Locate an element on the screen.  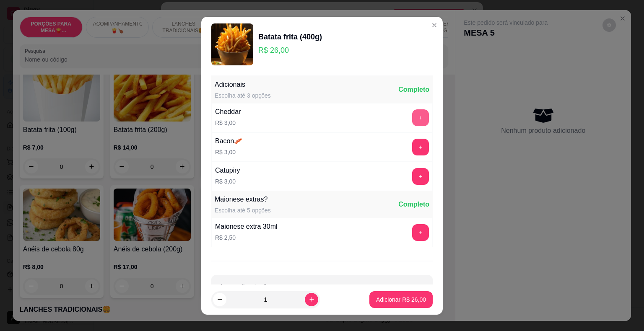
p: Adicionar R$ 26,00 is located at coordinates (401, 300).